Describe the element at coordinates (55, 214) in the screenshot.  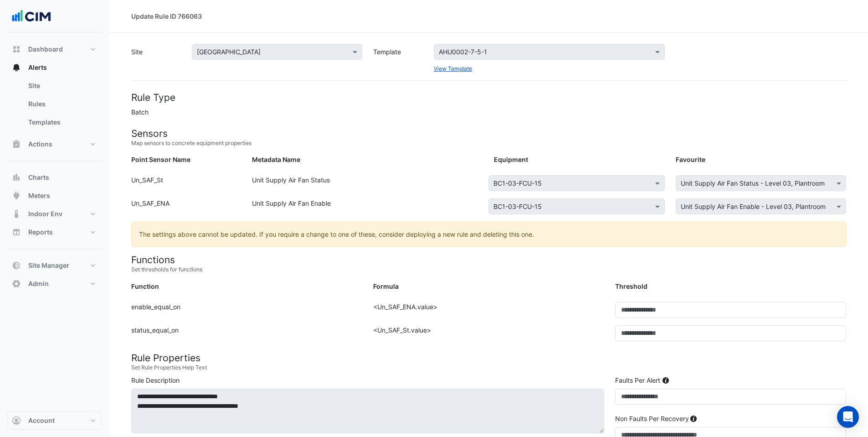
I see `button: Indoor Env` at that location.